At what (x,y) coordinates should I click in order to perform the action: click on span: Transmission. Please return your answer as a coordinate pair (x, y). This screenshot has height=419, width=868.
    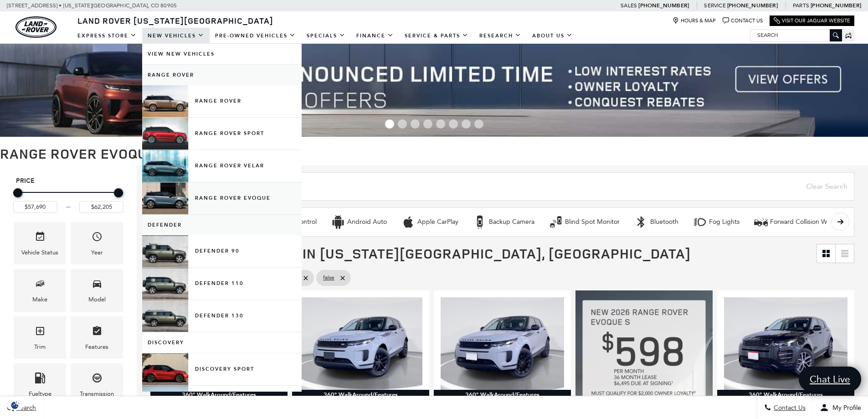
    Looking at the image, I should click on (97, 380).